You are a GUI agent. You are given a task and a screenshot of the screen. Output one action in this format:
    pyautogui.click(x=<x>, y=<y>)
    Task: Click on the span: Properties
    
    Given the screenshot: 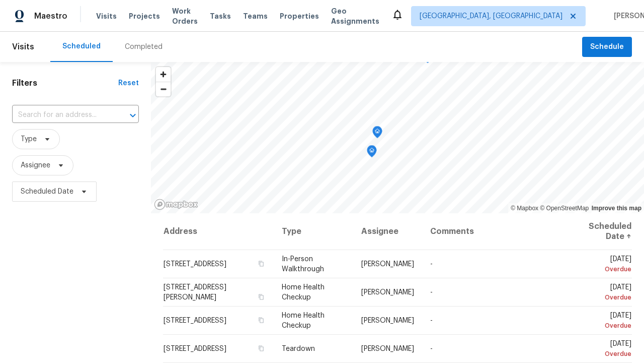 What is the action you would take?
    pyautogui.click(x=299, y=16)
    